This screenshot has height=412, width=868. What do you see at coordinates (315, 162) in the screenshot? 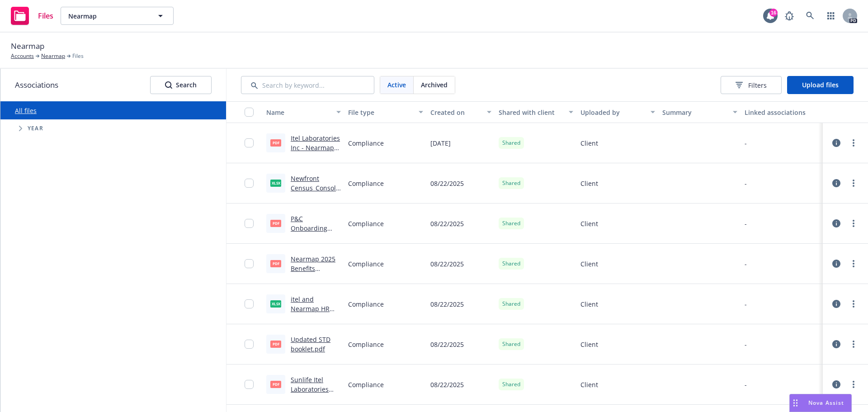
I see `a: Itel Laboratories Inc - Nearmap Employee Benefits Diligence Report (002).pdf` at bounding box center [315, 162].